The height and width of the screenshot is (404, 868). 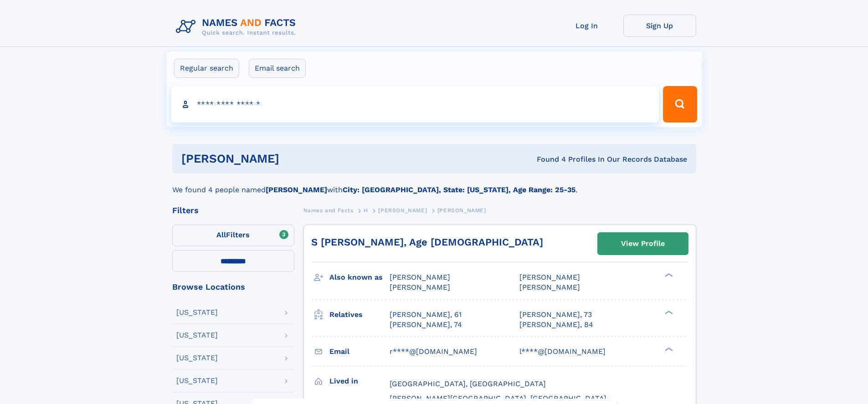 I want to click on div: Browse Locations, so click(x=234, y=287).